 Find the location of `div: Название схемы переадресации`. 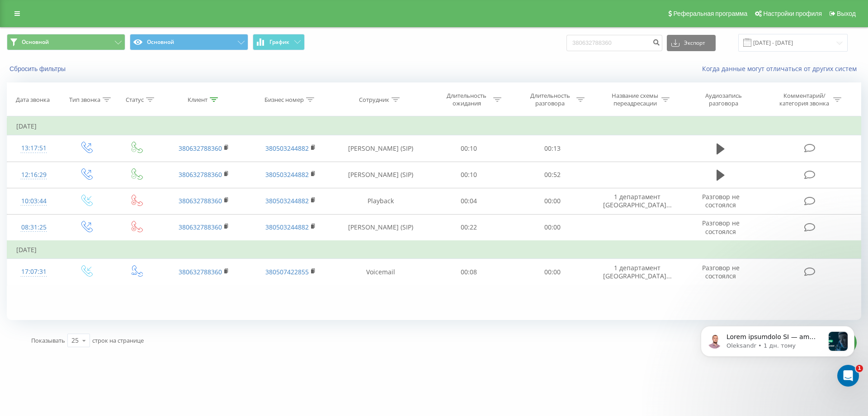

div: Название схемы переадресации is located at coordinates (635, 100).